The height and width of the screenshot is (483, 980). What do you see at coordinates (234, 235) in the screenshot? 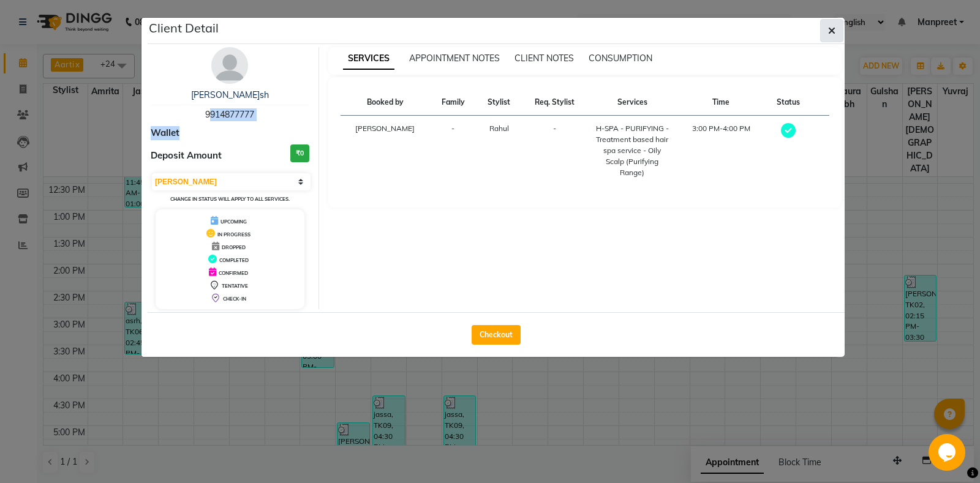
I see `span: IN PROGRESS` at bounding box center [234, 235].